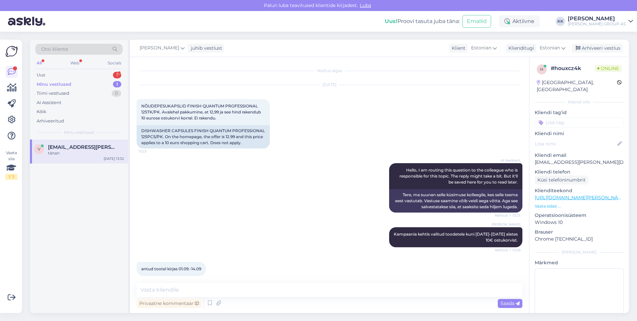 Image resolution: width=637 pixels, height=321 pixels. What do you see at coordinates (171, 268) in the screenshot?
I see `span: antud tootel kirjas 01.09.-14.09` at bounding box center [171, 268].